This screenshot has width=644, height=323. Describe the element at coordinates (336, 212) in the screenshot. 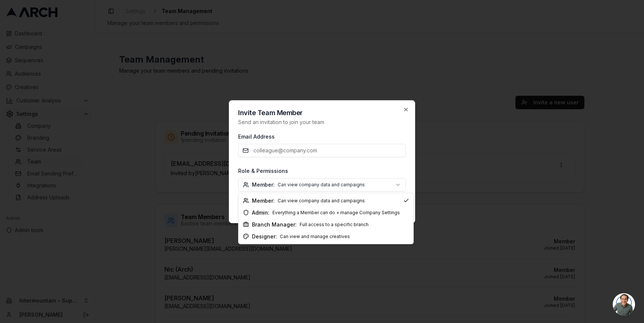

I see `span: Everything a Member can do + manage Company Settings` at that location.